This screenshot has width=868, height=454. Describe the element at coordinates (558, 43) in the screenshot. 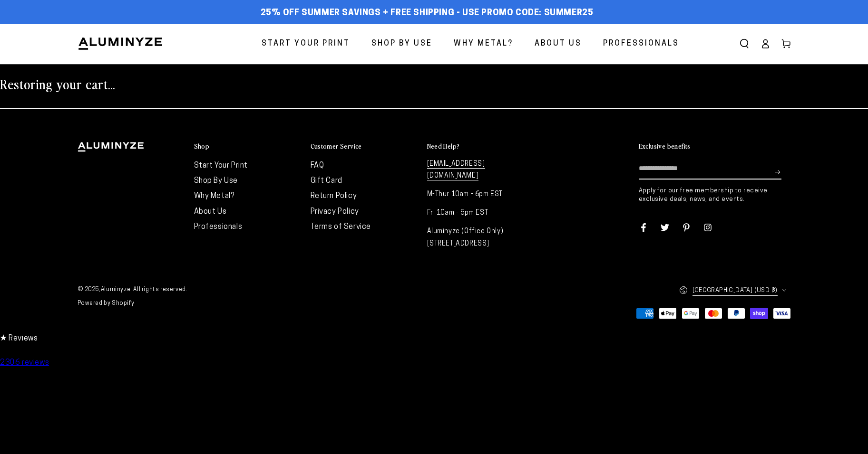

I see `span: About Us` at that location.